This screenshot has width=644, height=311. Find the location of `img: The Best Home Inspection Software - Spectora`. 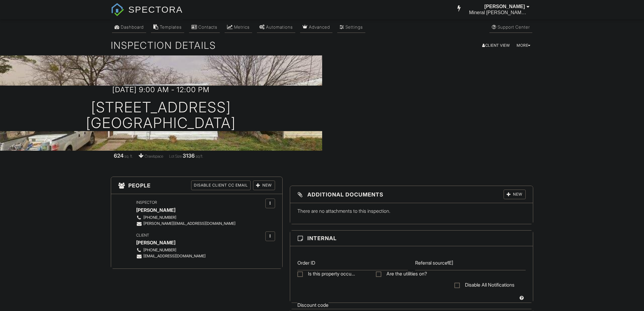

img: The Best Home Inspection Software - Spectora is located at coordinates (118, 10).